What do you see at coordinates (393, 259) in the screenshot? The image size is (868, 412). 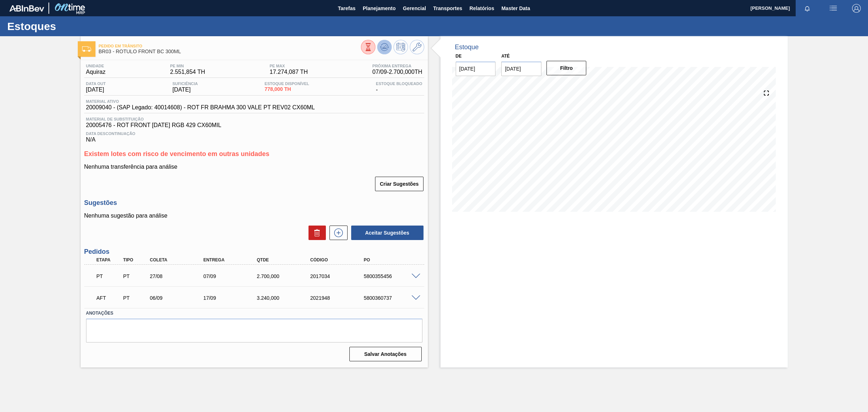 I see `div: PO` at bounding box center [393, 259].